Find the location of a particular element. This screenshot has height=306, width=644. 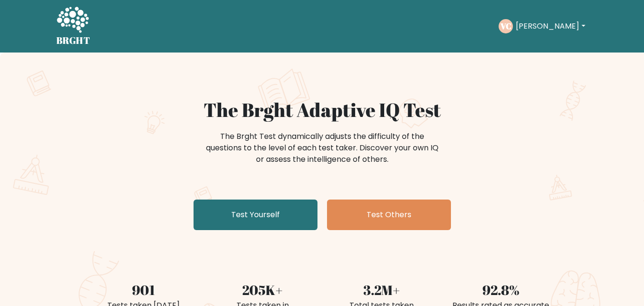

div: The Brght Test dynamically adjusts the difficulty of the questions to the level of each test take... is located at coordinates (322, 148).